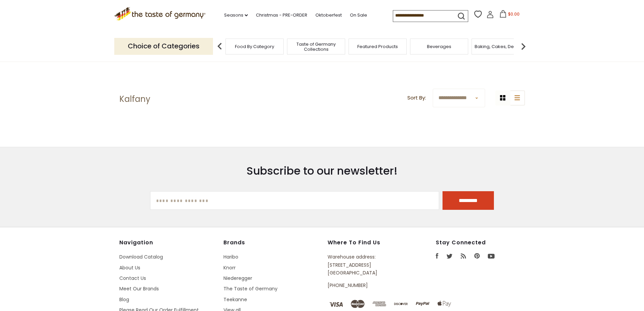  I want to click on a: Download Catalog, so click(141, 257).